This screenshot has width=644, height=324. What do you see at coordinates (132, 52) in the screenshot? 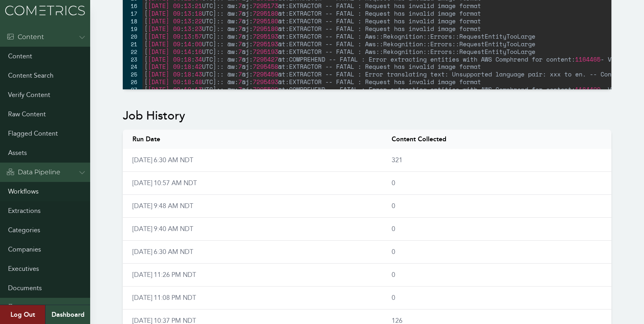
I see `div: 22` at bounding box center [132, 52].